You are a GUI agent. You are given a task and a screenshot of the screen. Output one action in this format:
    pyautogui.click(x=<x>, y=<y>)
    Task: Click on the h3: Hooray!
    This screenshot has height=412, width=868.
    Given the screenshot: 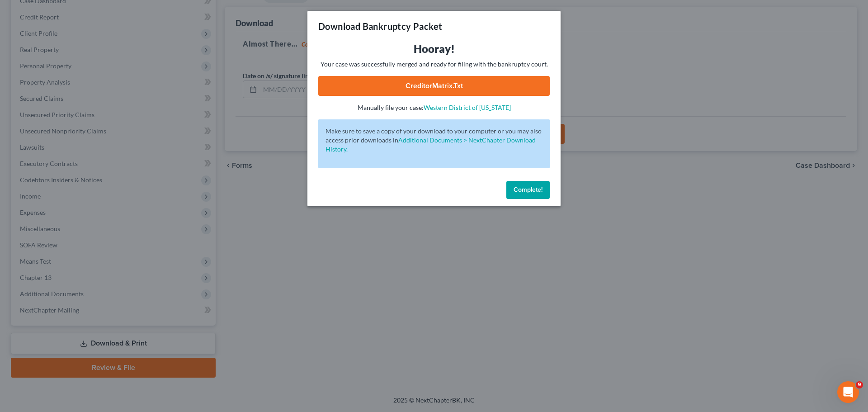 What is the action you would take?
    pyautogui.click(x=434, y=49)
    